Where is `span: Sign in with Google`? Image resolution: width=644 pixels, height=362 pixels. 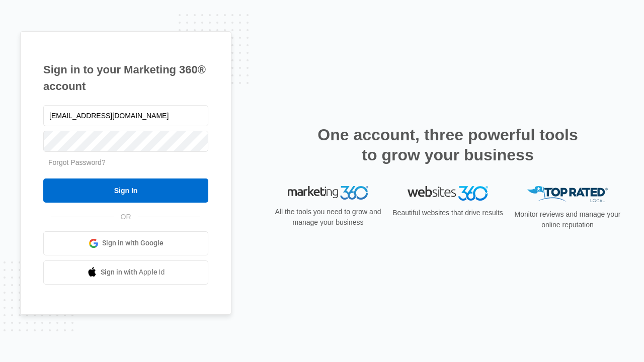 span: Sign in with Google is located at coordinates (133, 243).